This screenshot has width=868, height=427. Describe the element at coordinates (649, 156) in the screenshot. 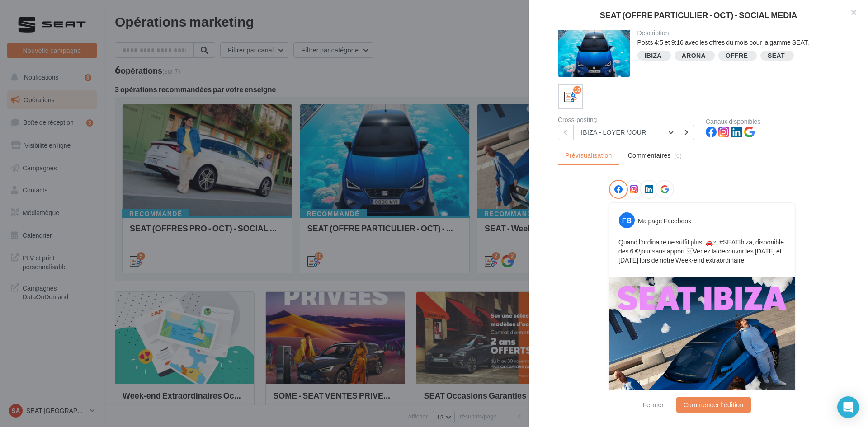

I see `span: Commentaires` at that location.